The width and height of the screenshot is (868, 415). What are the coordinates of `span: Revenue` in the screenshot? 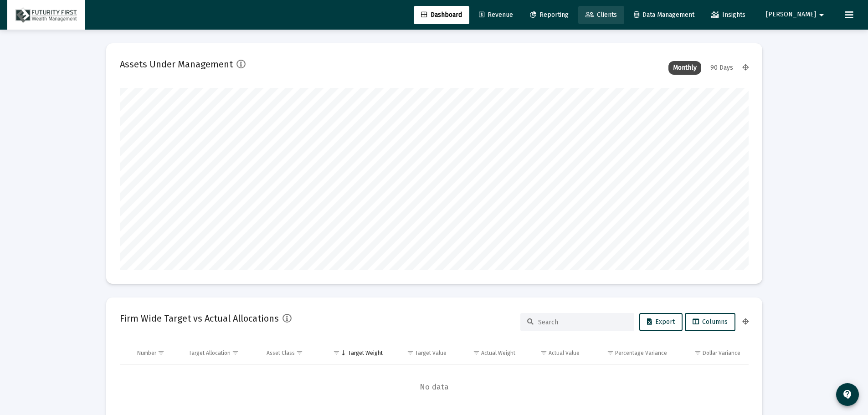 It's located at (496, 14).